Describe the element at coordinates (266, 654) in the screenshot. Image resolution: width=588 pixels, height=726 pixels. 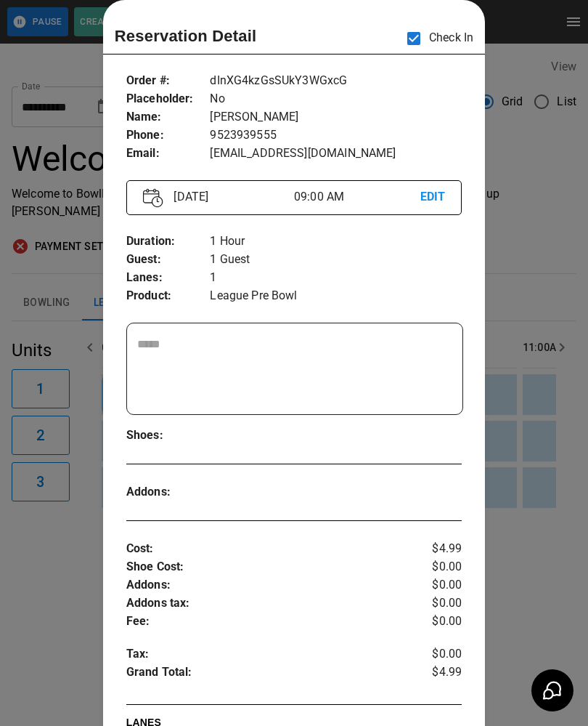
I see `p: Tax :` at that location.